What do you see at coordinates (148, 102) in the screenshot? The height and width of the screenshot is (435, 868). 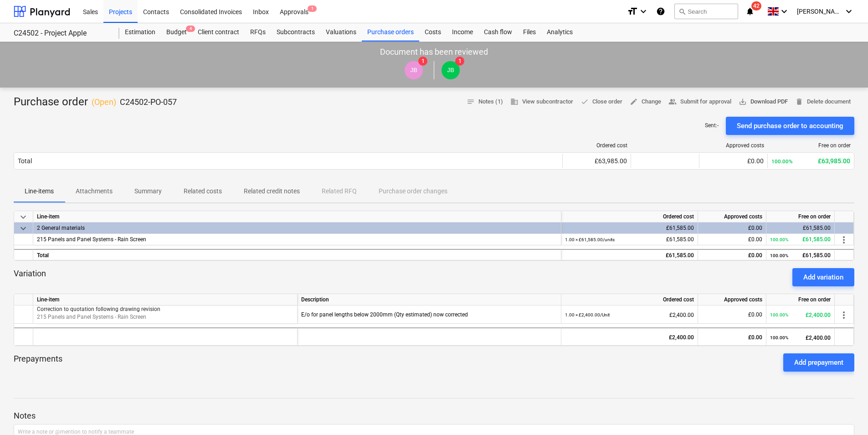 I see `p: C24502-PO-057` at bounding box center [148, 102].